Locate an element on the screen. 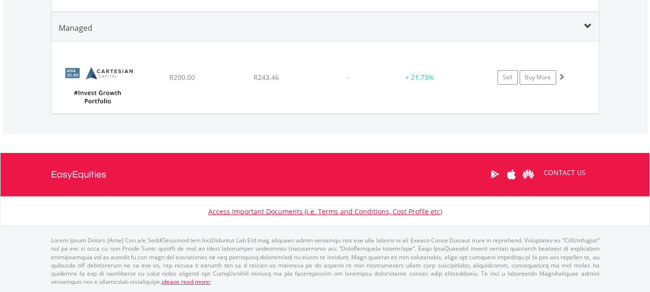 The height and width of the screenshot is (292, 650). a: Google Play is located at coordinates (495, 174).